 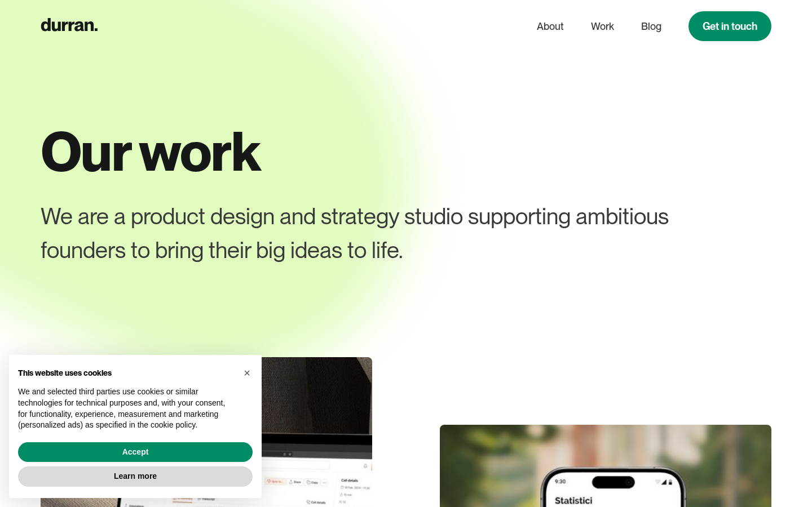 What do you see at coordinates (551, 26) in the screenshot?
I see `a: About` at bounding box center [551, 26].